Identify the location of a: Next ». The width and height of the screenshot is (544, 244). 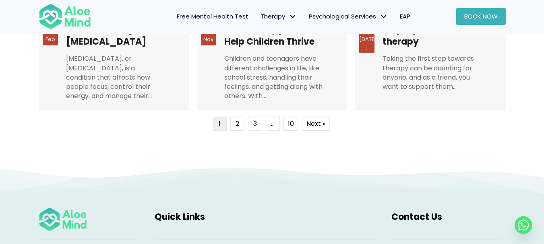
(316, 124).